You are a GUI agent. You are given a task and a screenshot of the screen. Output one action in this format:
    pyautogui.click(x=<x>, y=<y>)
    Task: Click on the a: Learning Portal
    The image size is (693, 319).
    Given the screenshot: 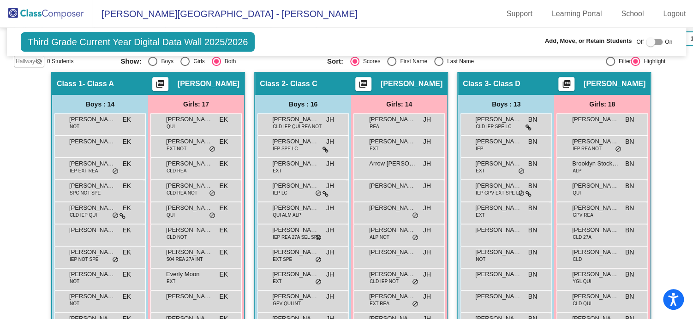 What is the action you would take?
    pyautogui.click(x=577, y=14)
    